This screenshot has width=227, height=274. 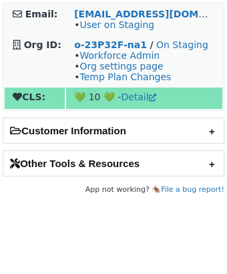 I want to click on a: User on Staging, so click(x=117, y=25).